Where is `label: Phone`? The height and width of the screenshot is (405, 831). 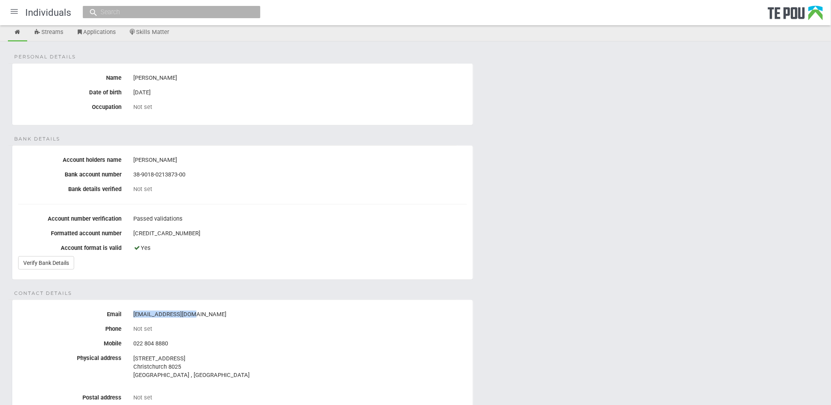
label: Phone is located at coordinates (70, 327).